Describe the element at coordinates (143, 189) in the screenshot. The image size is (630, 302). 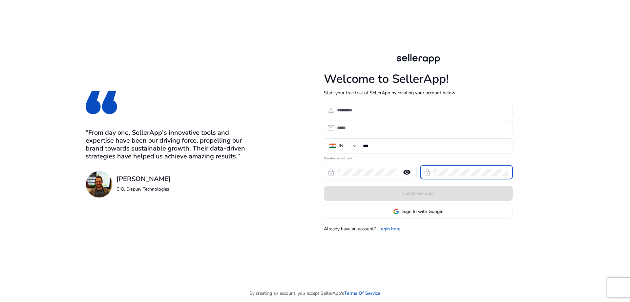
I see `p: CIO, Display Technologies` at that location.